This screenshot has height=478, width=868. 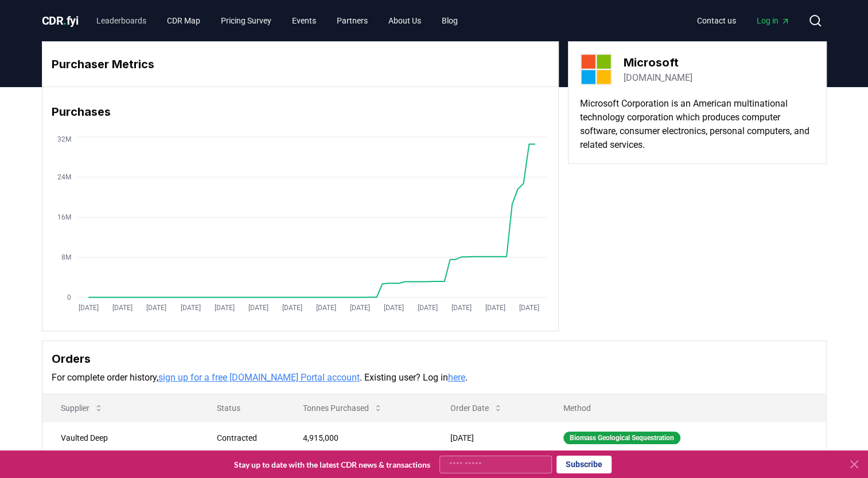 What do you see at coordinates (246, 438) in the screenshot?
I see `div: Contracted` at bounding box center [246, 438].